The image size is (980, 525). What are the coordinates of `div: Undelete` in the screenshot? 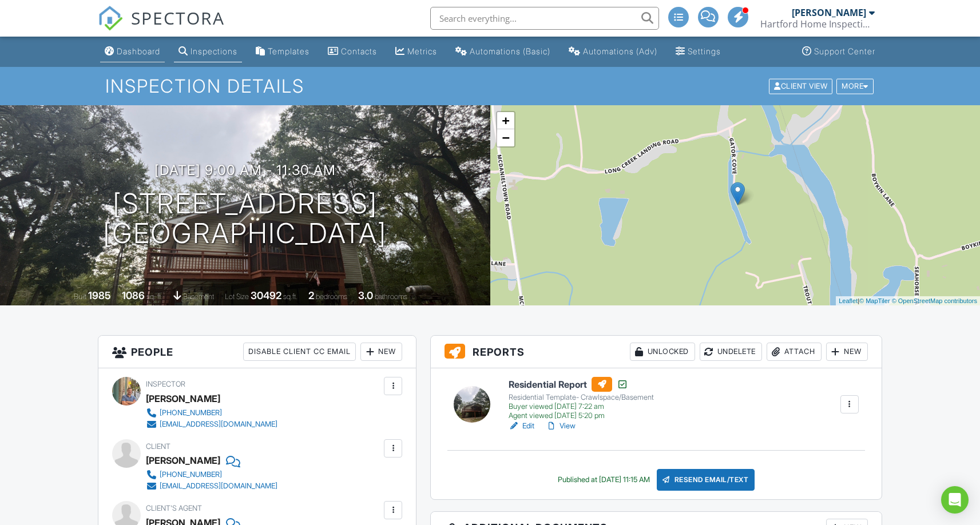 It's located at (731, 352).